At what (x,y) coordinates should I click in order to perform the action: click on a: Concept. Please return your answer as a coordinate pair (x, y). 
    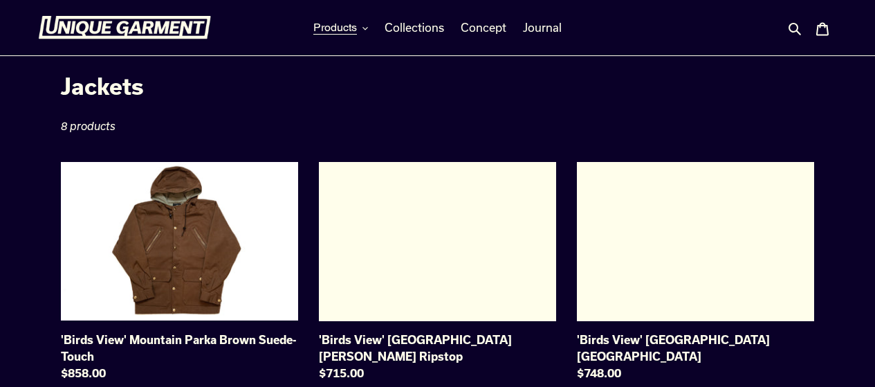
    Looking at the image, I should click on (483, 28).